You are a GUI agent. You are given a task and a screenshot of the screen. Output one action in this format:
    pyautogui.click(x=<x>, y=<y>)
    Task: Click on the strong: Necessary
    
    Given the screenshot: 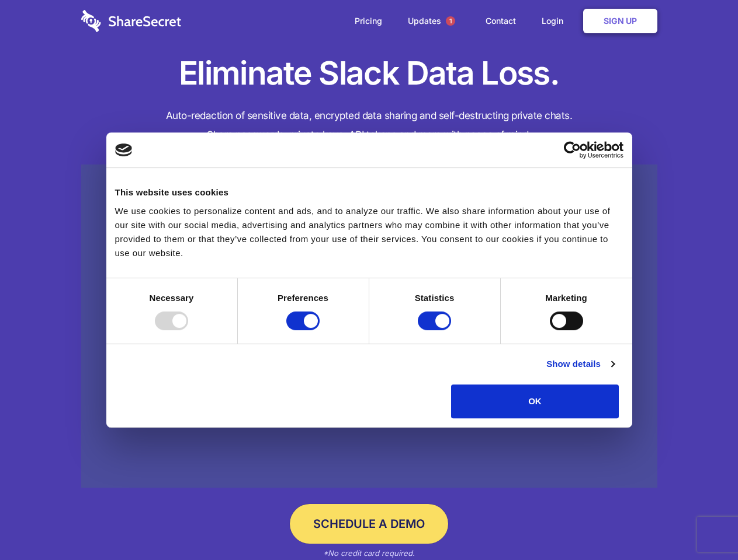 What is the action you would take?
    pyautogui.click(x=172, y=298)
    